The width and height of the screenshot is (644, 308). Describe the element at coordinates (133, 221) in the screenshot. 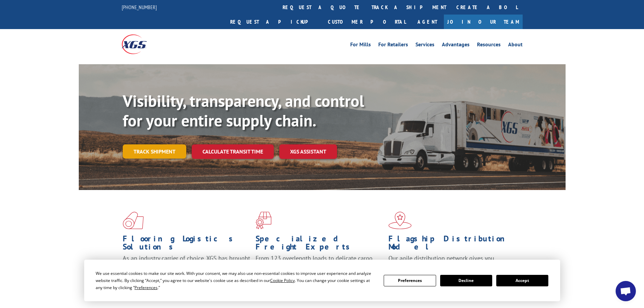

I see `img: xgs-icon-total-supply-chain-intelligence-red` at that location.